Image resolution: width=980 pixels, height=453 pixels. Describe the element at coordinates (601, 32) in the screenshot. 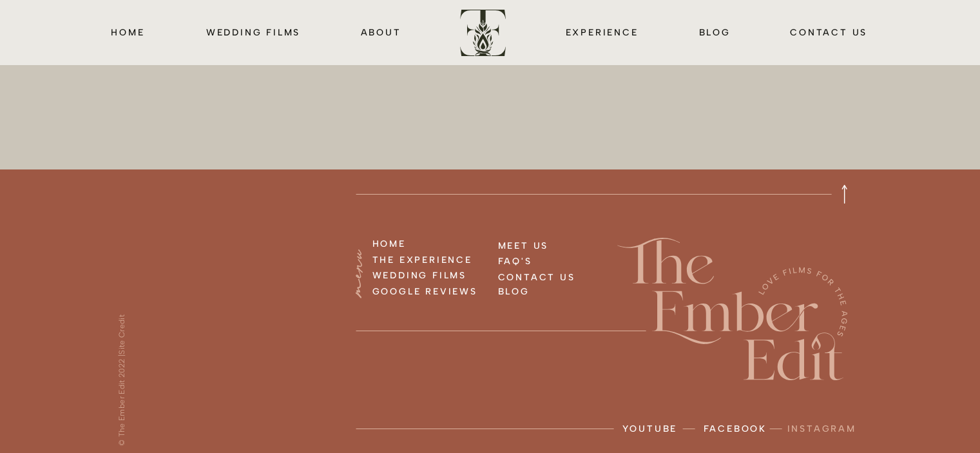

I see `nav: EXPERIENCE` at that location.